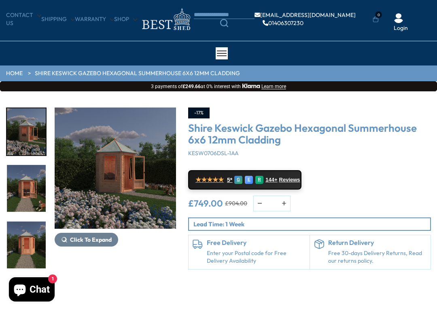  What do you see at coordinates (236, 203) in the screenshot?
I see `del: £904.00` at bounding box center [236, 203].